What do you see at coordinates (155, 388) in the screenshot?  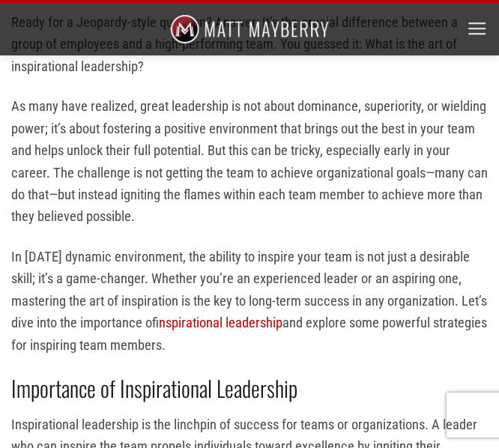 I see `strong: Importance of Inspirational Leadership` at bounding box center [155, 388].